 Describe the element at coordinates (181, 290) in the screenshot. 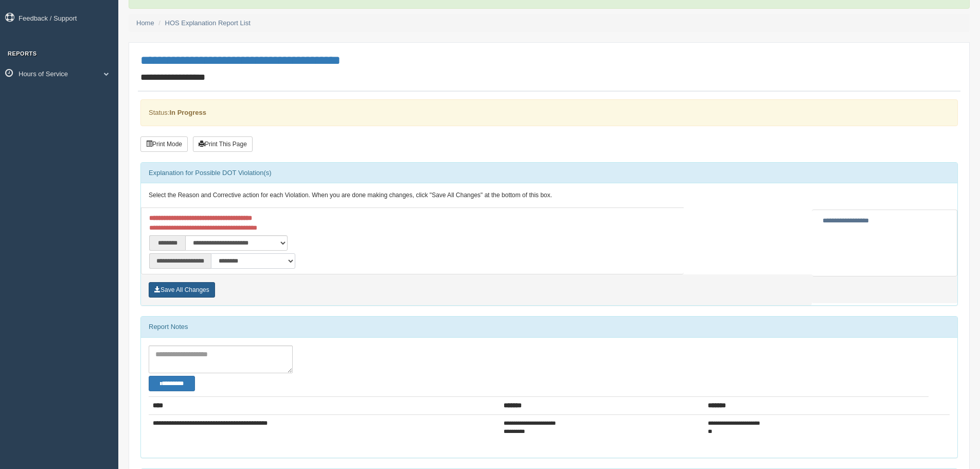

I see `button: Save` at that location.